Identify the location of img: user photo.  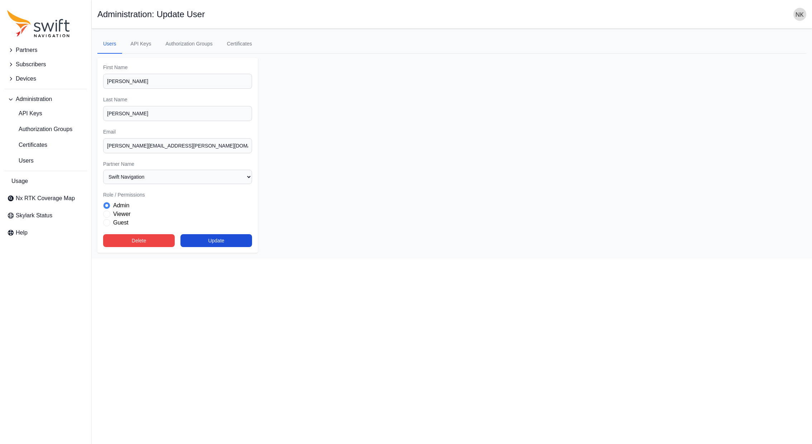
(800, 14).